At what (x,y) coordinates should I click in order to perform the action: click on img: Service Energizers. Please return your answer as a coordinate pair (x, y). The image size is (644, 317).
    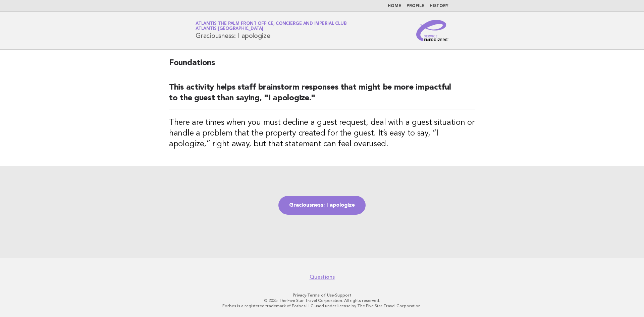
    Looking at the image, I should click on (432, 31).